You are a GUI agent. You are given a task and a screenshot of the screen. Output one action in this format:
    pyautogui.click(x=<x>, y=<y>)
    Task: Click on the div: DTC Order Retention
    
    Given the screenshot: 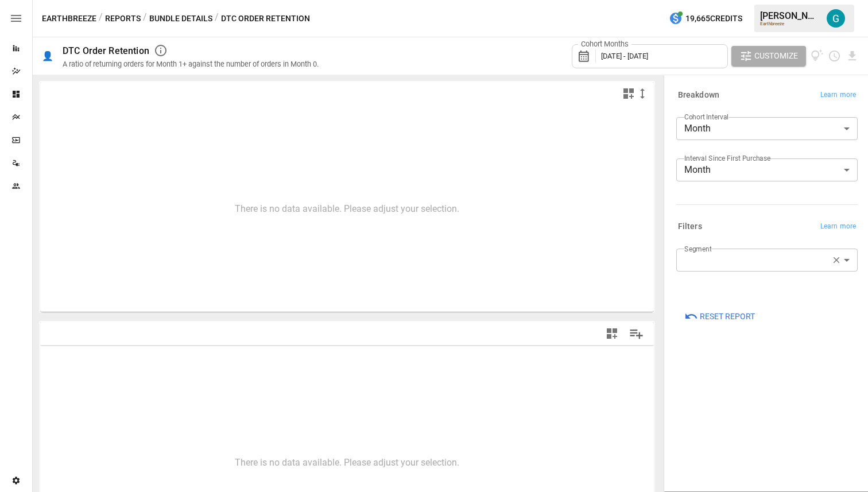 What is the action you would take?
    pyautogui.click(x=106, y=51)
    